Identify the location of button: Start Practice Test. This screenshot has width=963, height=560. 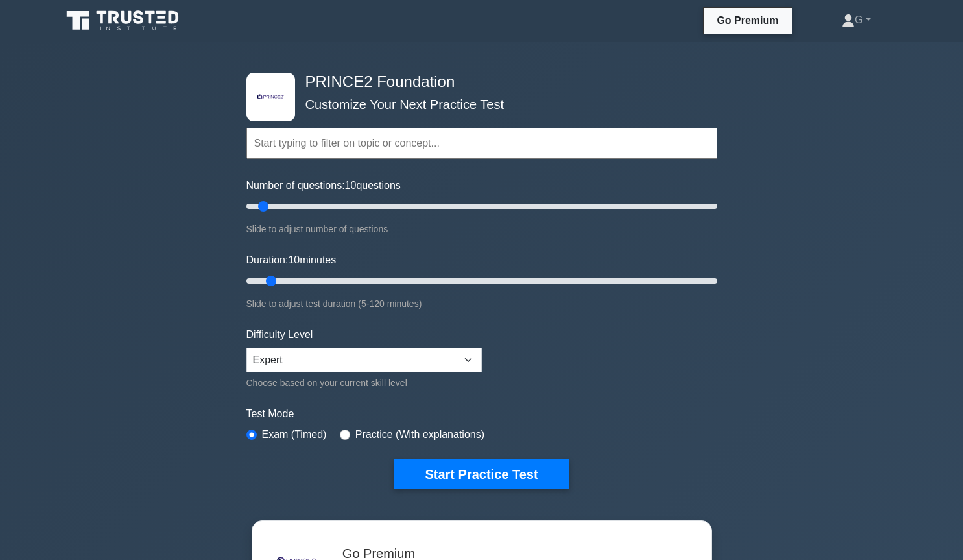
(482, 474).